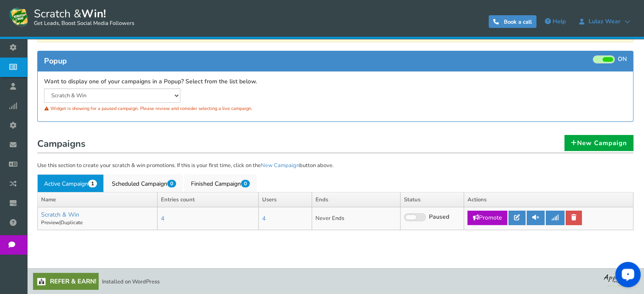 This screenshot has height=294, width=644. I want to click on p: Use this section to create your scratch & win promotions. If this is your first time, click on th..., so click(335, 165).